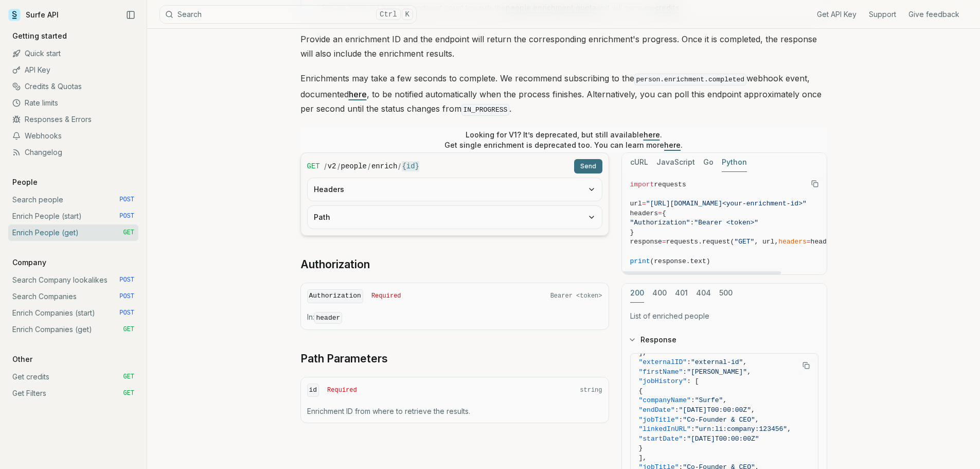 This screenshot has height=469, width=980. Describe the element at coordinates (681, 293) in the screenshot. I see `button: 401` at that location.